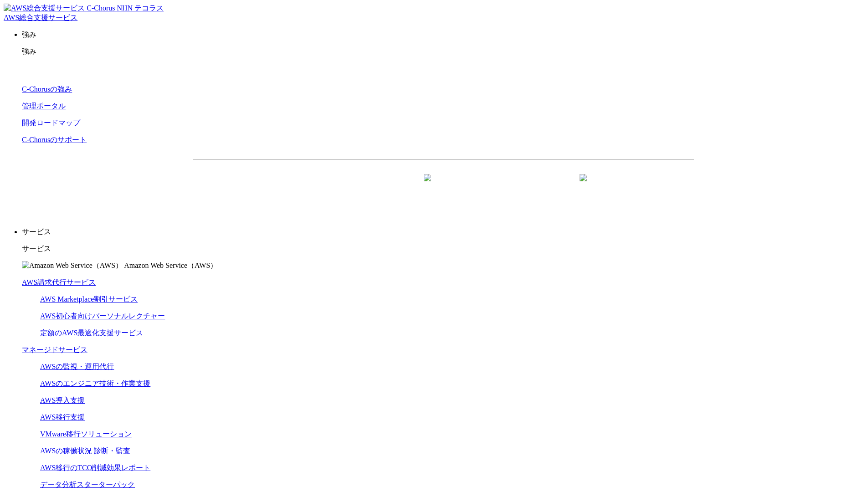 Image resolution: width=868 pixels, height=492 pixels. What do you see at coordinates (96, 467) in the screenshot?
I see `a: AWS移行のTCO削減効果レポート` at bounding box center [96, 467].